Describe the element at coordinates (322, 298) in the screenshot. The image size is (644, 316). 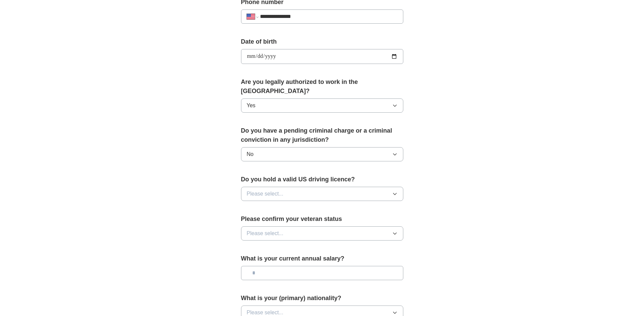
I see `label: What is your (primary) nationality?` at that location.